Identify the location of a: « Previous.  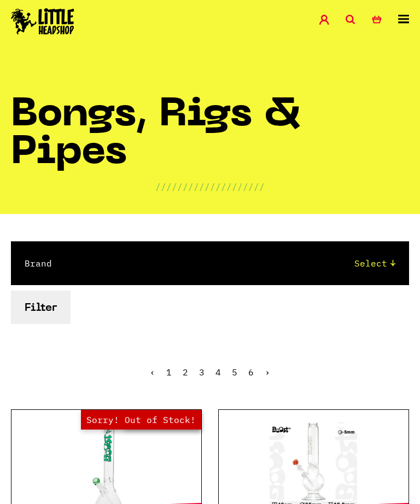
(152, 372).